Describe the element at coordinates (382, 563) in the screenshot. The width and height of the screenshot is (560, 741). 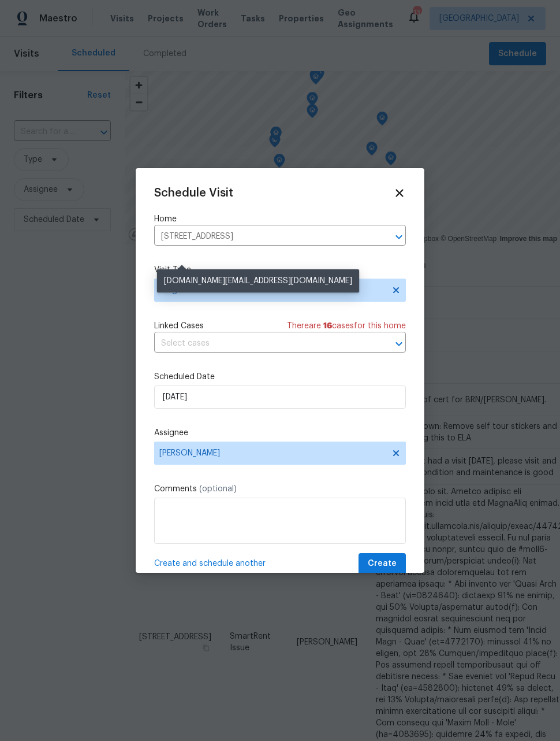
I see `button: Create` at that location.